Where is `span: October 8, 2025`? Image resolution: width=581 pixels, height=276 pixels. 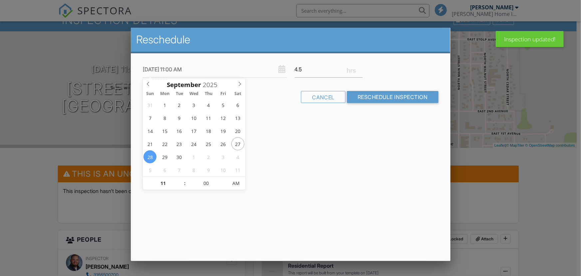 span: October 8, 2025 is located at coordinates (194, 170).